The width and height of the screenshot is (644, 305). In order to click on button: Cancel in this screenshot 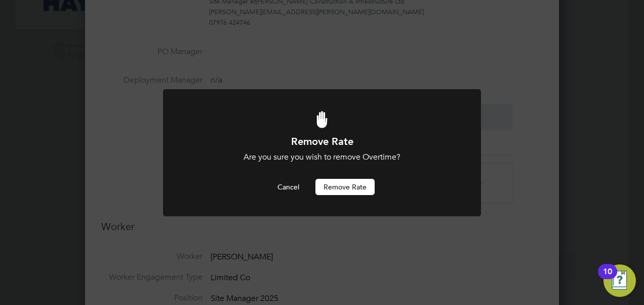, I will do `click(288, 187)`.